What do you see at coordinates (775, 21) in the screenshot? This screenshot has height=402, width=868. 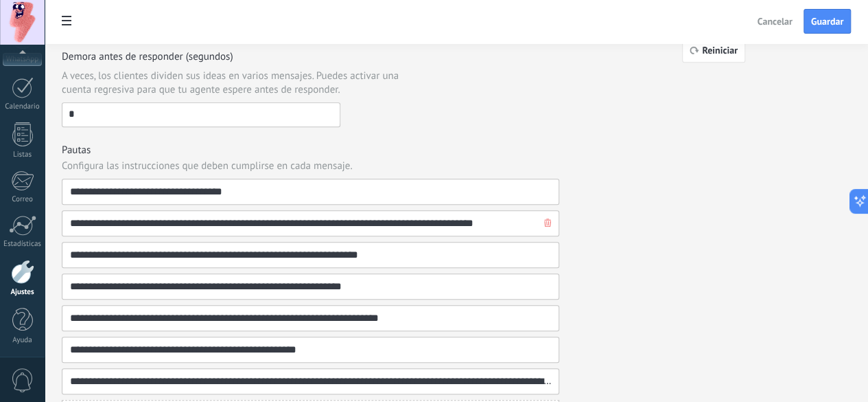 I see `span: Cancelar` at bounding box center [775, 21].